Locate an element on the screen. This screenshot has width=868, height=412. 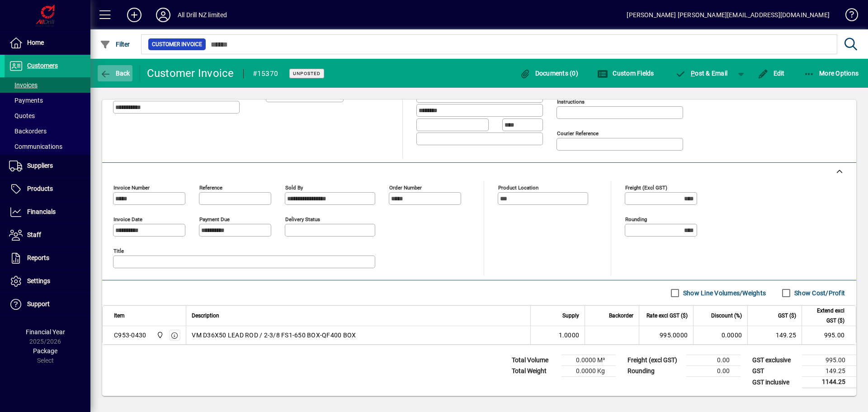
span: Financial Year is located at coordinates (45, 332).